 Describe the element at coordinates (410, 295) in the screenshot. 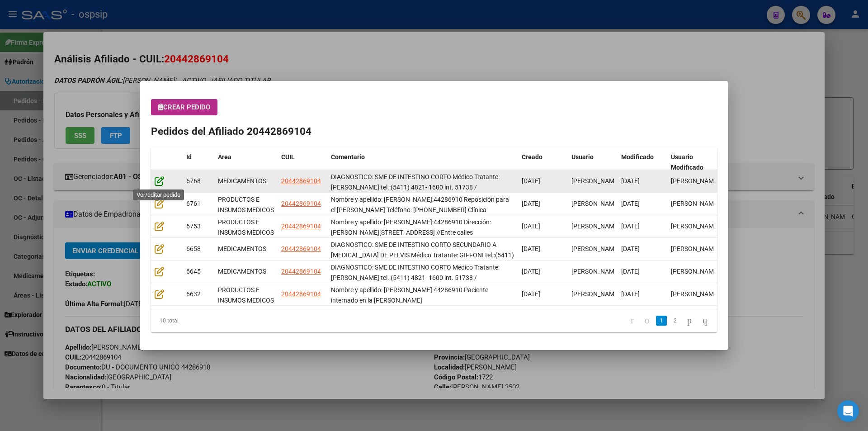

I see `span: Nombre y apellido: Gomez Mauro Dni:44286910 Paciente internado en la Bazterrica` at that location.